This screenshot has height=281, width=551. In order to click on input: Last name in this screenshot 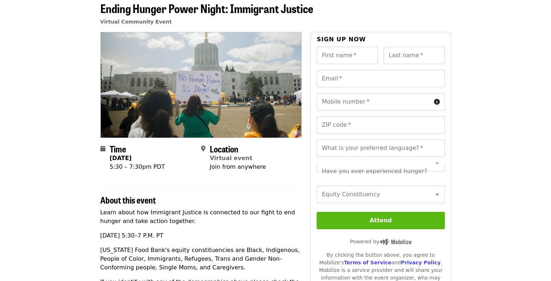, I will do `click(414, 55)`.